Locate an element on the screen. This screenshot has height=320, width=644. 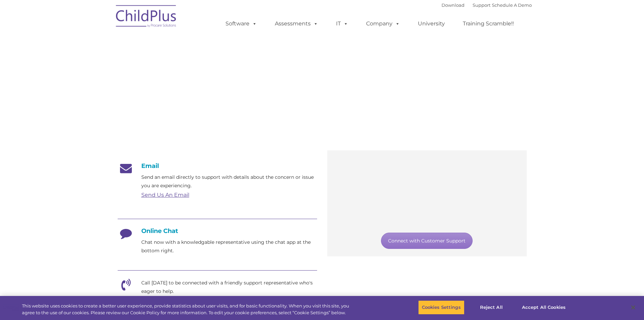
a: Send Us An Email is located at coordinates (165, 195).